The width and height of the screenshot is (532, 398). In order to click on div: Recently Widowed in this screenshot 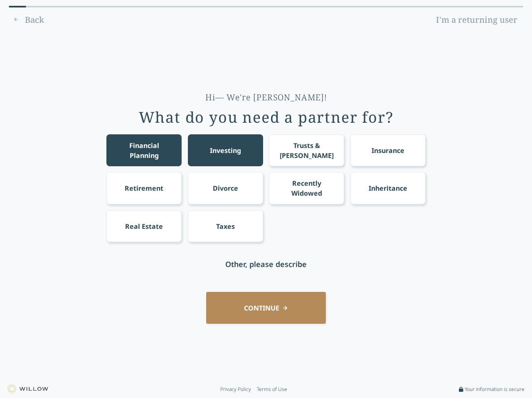, I will do `click(307, 189)`.